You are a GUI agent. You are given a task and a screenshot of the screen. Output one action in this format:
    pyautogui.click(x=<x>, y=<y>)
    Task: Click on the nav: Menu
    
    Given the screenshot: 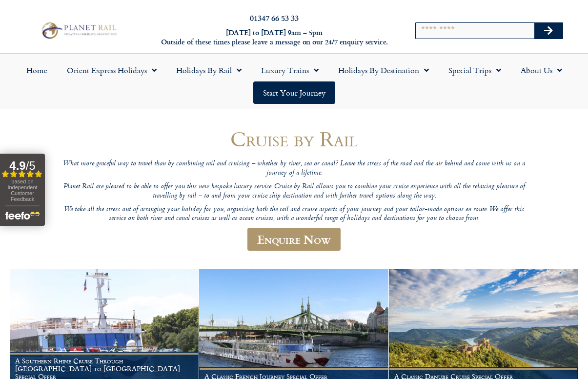 What is the action you would take?
    pyautogui.click(x=294, y=81)
    